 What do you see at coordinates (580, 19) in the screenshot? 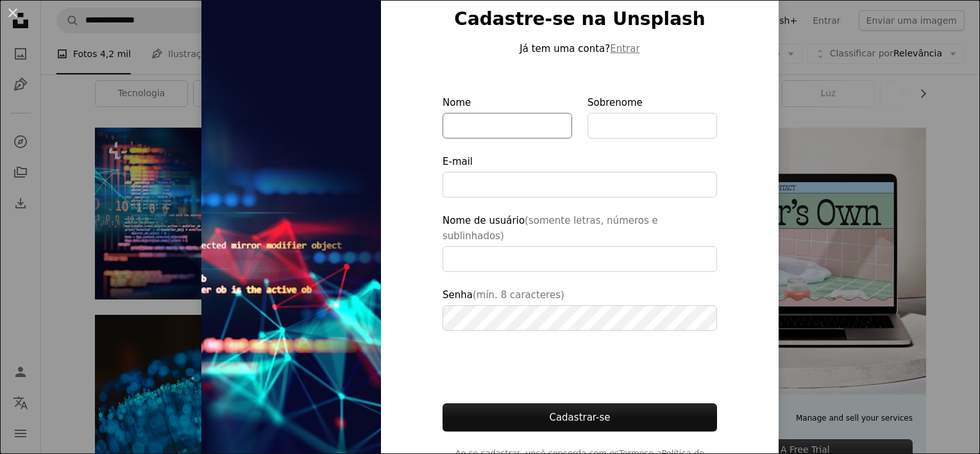
I see `h1: Cadastre-se na Unsplash` at bounding box center [580, 19].